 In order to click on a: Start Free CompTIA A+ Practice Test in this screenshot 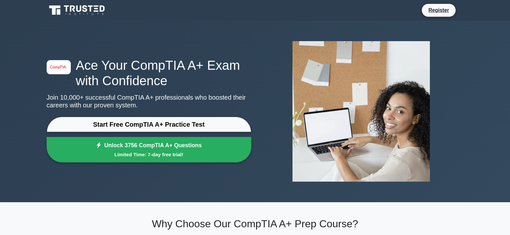, I will do `click(149, 124)`.